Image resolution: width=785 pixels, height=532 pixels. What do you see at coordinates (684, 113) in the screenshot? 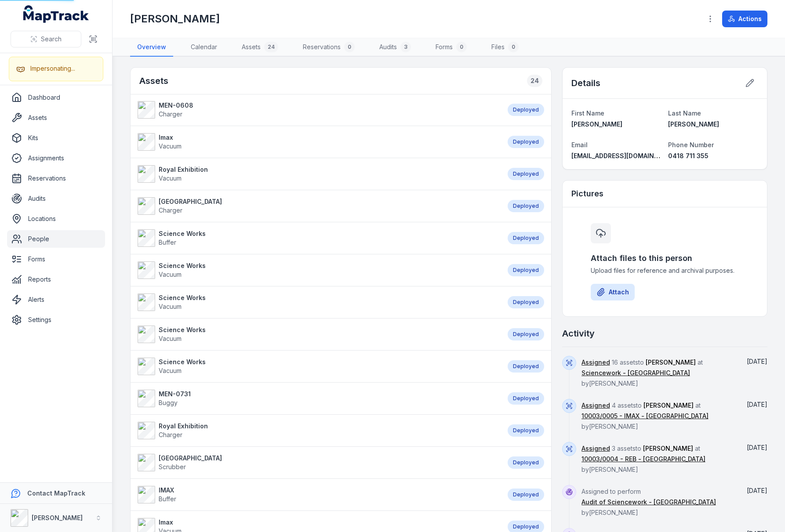
I see `span: Last Name` at bounding box center [684, 113].